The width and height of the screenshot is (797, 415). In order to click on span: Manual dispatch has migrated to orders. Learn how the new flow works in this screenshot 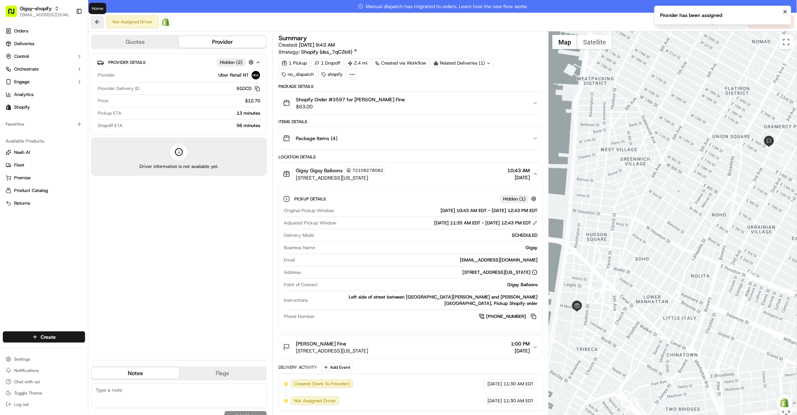, I will do `click(443, 6)`.